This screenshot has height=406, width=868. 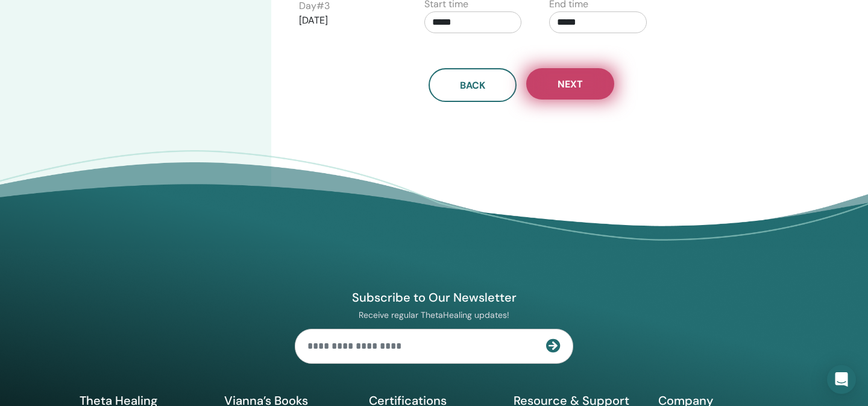 What do you see at coordinates (473, 85) in the screenshot?
I see `span: Back` at bounding box center [473, 85].